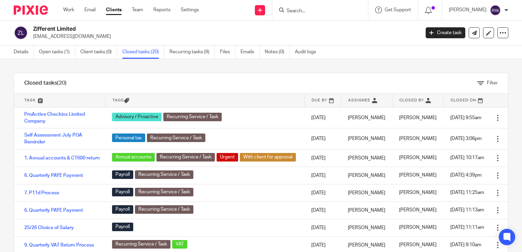 This screenshot has width=522, height=252. What do you see at coordinates (268, 157) in the screenshot?
I see `span: With client for approval` at bounding box center [268, 157].